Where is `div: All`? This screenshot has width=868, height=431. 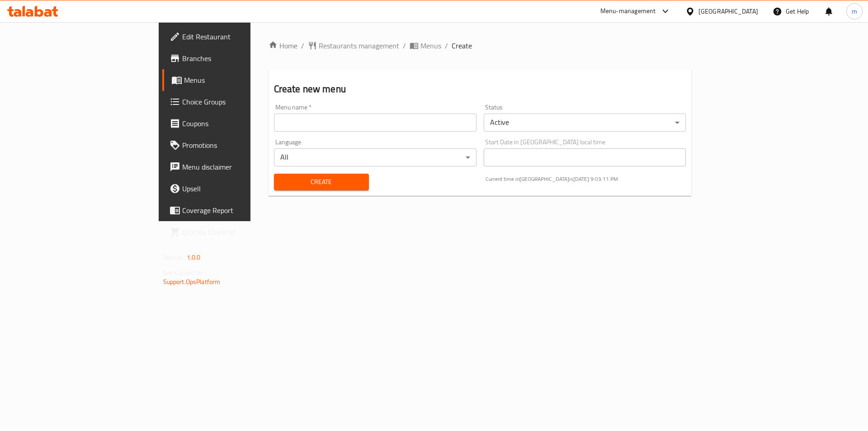
div: All is located at coordinates (375, 157).